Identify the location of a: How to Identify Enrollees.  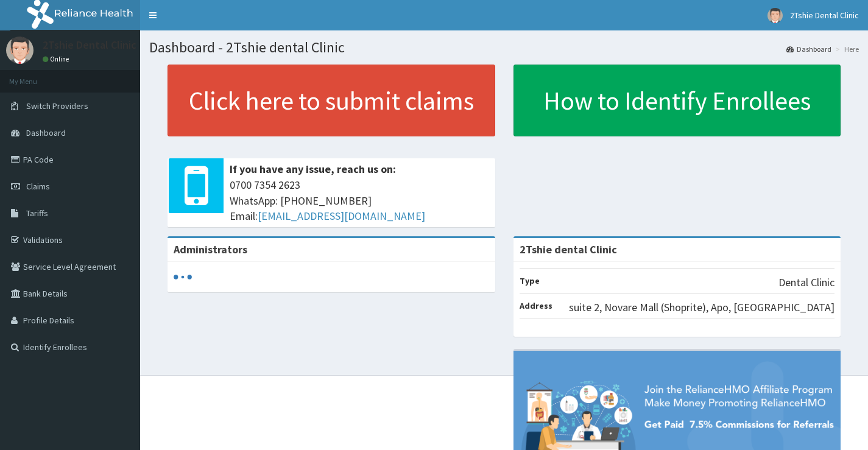
(678, 100).